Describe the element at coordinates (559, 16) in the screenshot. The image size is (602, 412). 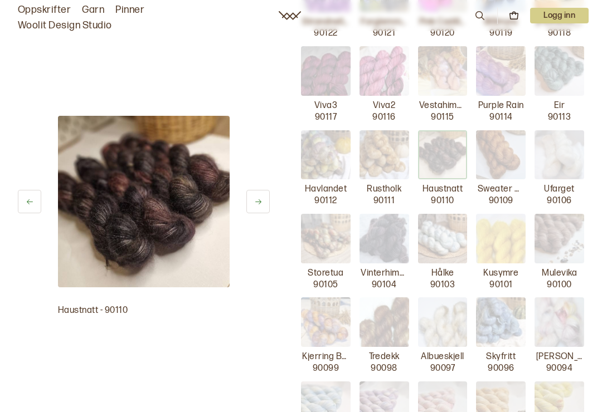
I see `button: User dropdown` at that location.